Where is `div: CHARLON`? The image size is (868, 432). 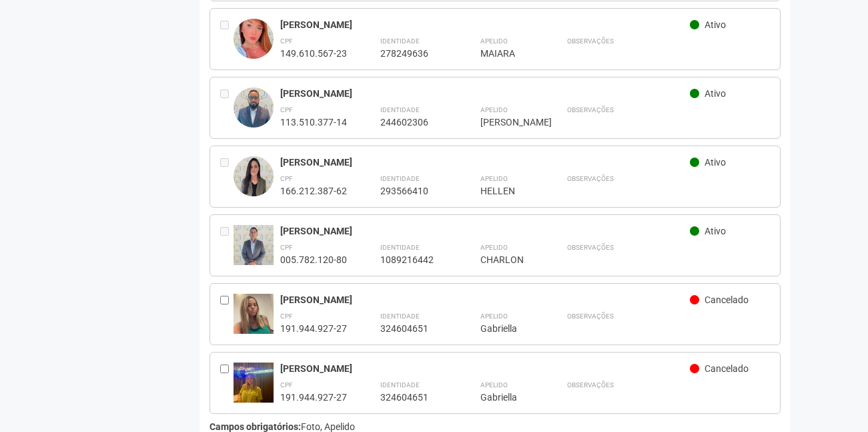
div: CHARLON is located at coordinates (507, 260).